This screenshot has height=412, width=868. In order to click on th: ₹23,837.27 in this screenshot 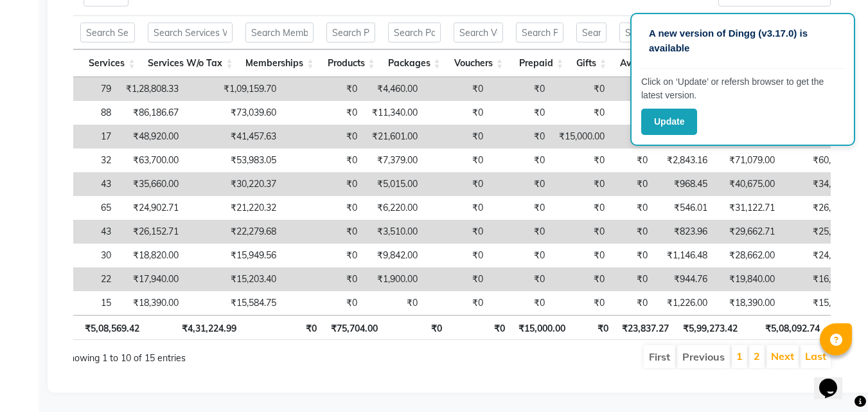, I will do `click(645, 327)`.